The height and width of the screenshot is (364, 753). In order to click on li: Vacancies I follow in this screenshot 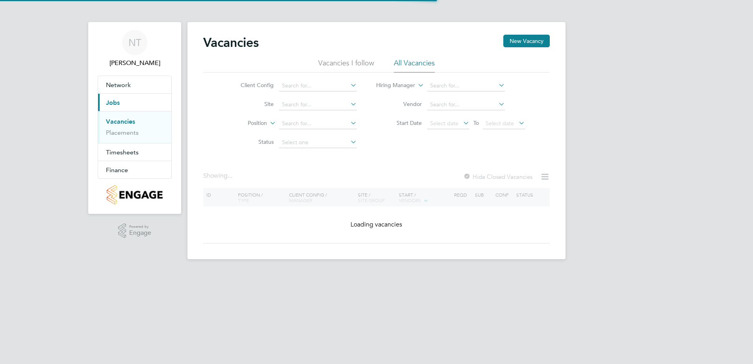, I will do `click(346, 65)`.